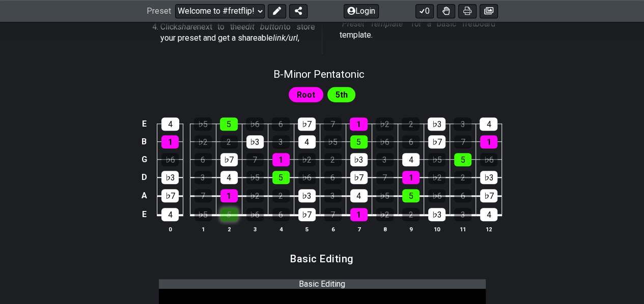 The width and height of the screenshot is (644, 304). I want to click on h3: Basic Editing, so click(322, 259).